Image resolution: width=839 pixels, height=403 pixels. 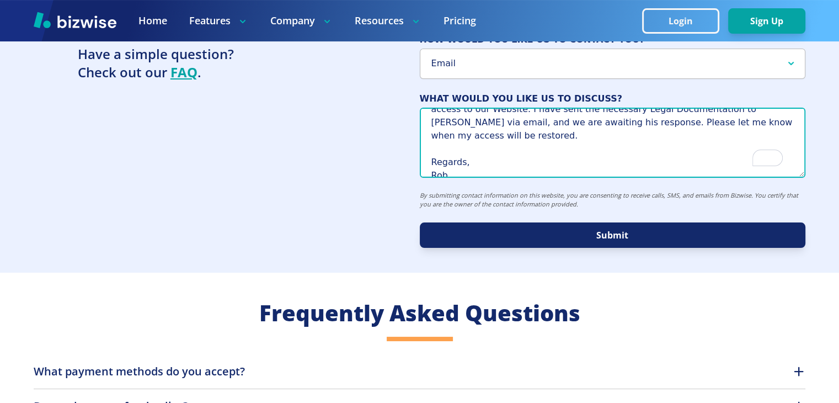 What do you see at coordinates (613, 200) in the screenshot?
I see `p: By submitting contact information on this website, you are consenting to receive calls, SMS, and ...` at bounding box center [613, 200].